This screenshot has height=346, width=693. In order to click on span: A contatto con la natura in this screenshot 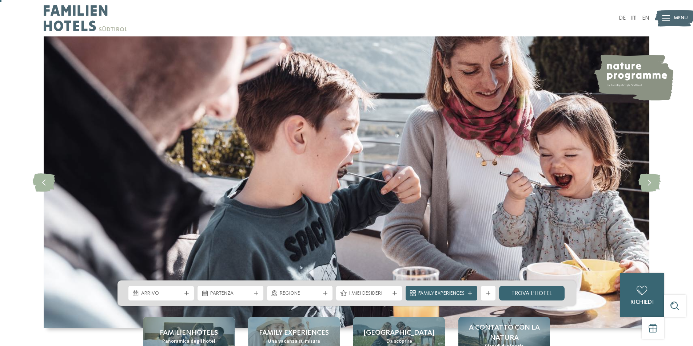, I will do `click(504, 333)`.